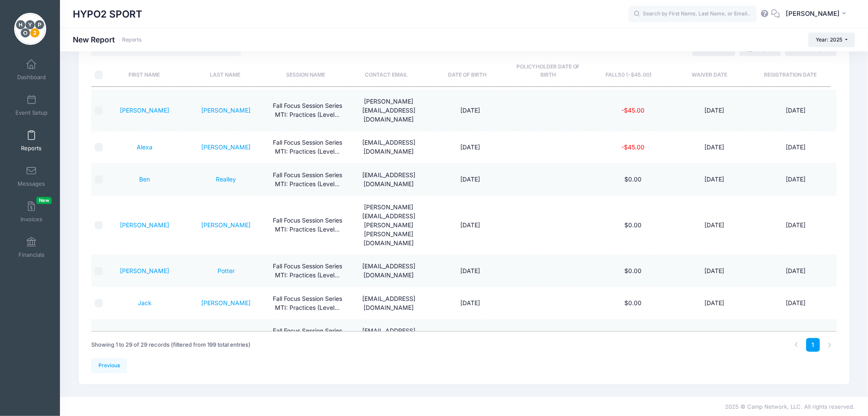 The image size is (868, 416). Describe the element at coordinates (31, 77) in the screenshot. I see `span: Dashboard` at that location.